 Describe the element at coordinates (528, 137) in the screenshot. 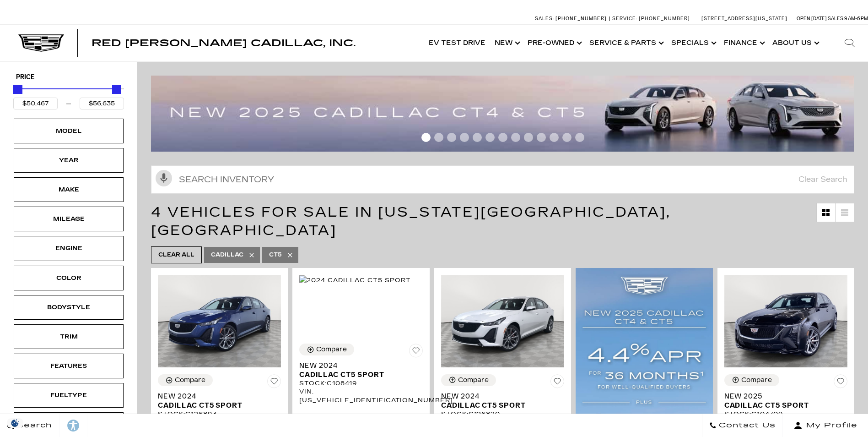

I see `span: Go to slide 9` at that location.